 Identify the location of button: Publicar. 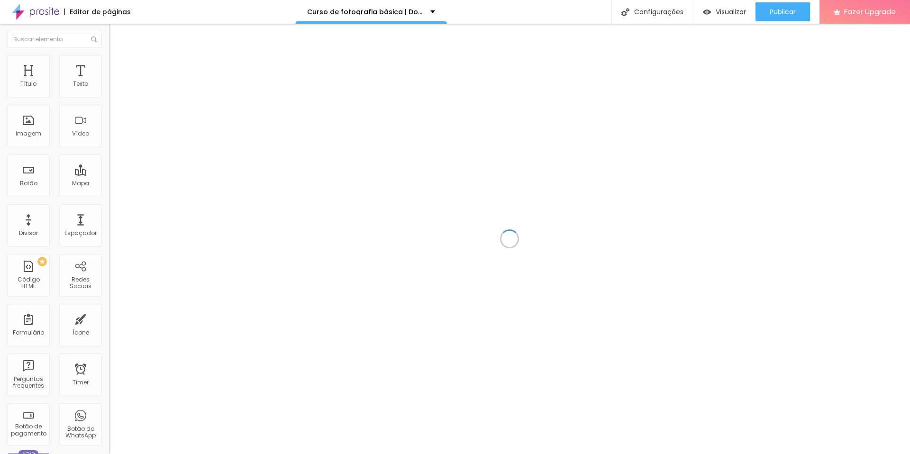
(782, 12).